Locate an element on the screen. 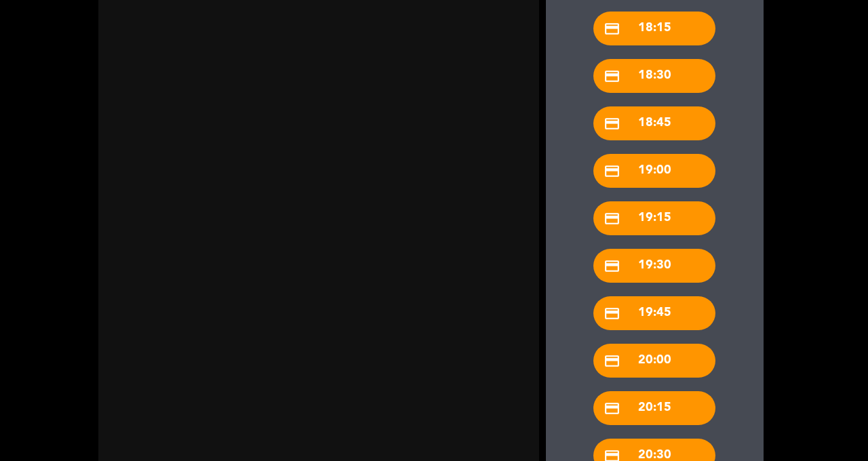 Image resolution: width=868 pixels, height=461 pixels. div: 19:15 is located at coordinates (654, 219).